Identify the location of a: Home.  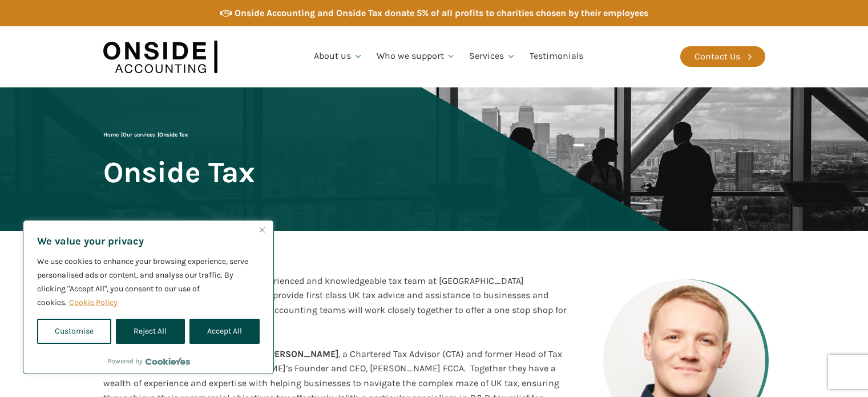
(111, 135).